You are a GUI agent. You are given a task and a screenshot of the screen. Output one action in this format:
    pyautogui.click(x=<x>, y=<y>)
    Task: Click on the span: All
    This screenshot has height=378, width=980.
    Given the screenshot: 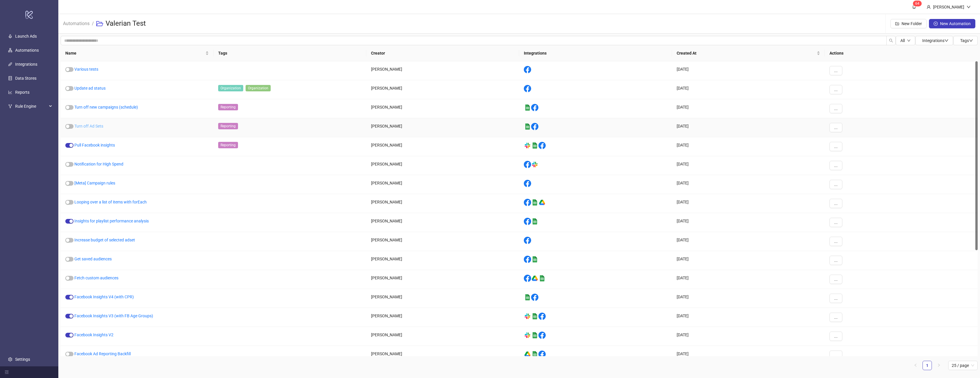 What is the action you would take?
    pyautogui.click(x=903, y=41)
    